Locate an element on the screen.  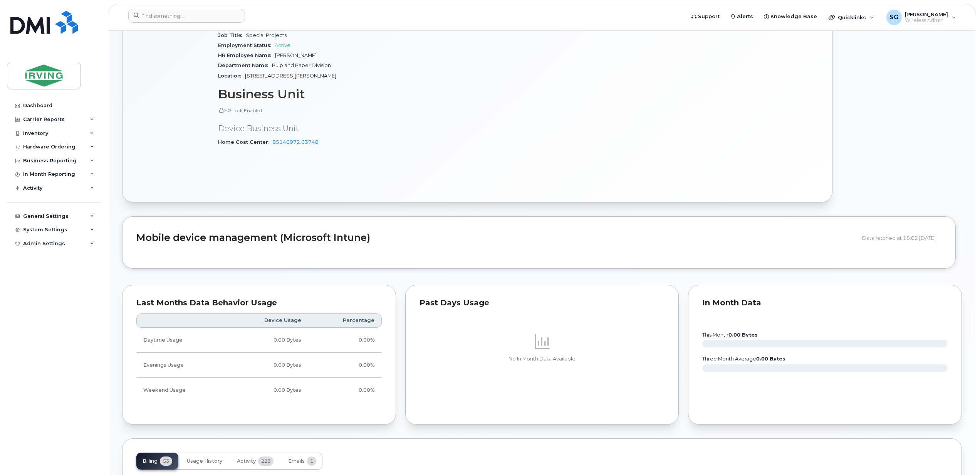
span: Alerts is located at coordinates (745, 17).